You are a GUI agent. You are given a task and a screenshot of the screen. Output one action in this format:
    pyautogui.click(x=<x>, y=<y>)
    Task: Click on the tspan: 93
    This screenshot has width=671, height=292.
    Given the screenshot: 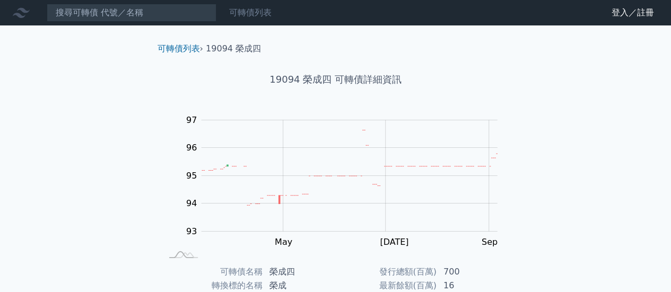 What is the action you would take?
    pyautogui.click(x=192, y=231)
    